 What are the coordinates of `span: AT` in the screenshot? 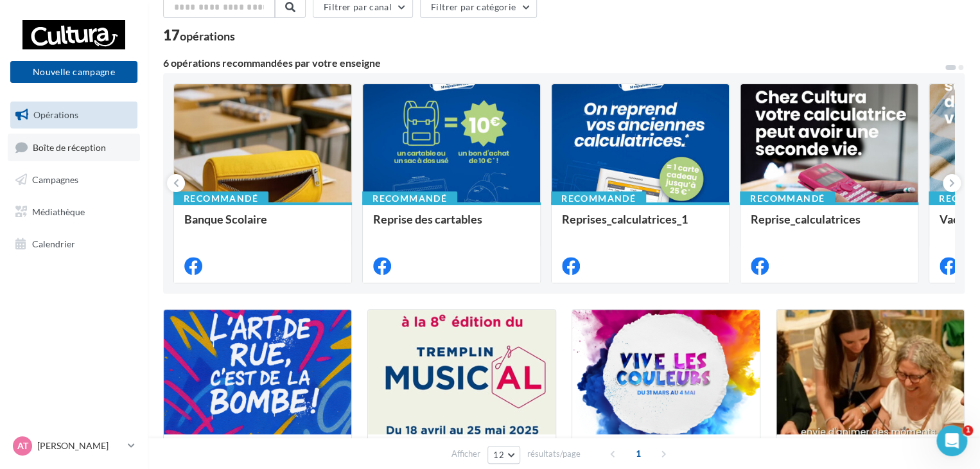 It's located at (22, 446).